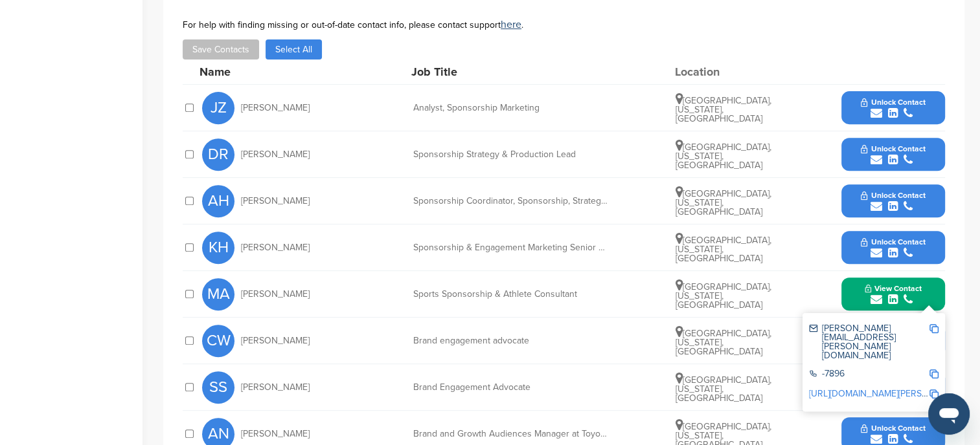 The image size is (980, 445). Describe the element at coordinates (510, 388) in the screenshot. I see `div: Brand Engagement Advocate` at that location.